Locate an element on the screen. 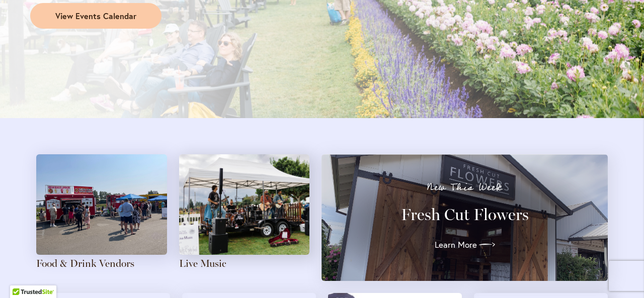 This screenshot has width=644, height=298. span: Learn More is located at coordinates (456, 245).